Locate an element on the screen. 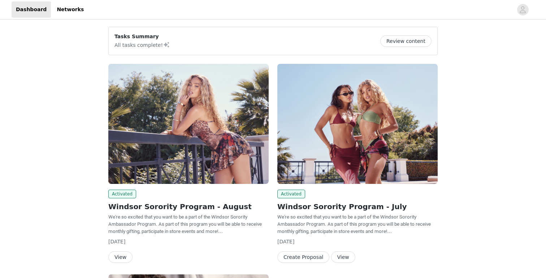  p: All tasks complete! is located at coordinates (142, 45).